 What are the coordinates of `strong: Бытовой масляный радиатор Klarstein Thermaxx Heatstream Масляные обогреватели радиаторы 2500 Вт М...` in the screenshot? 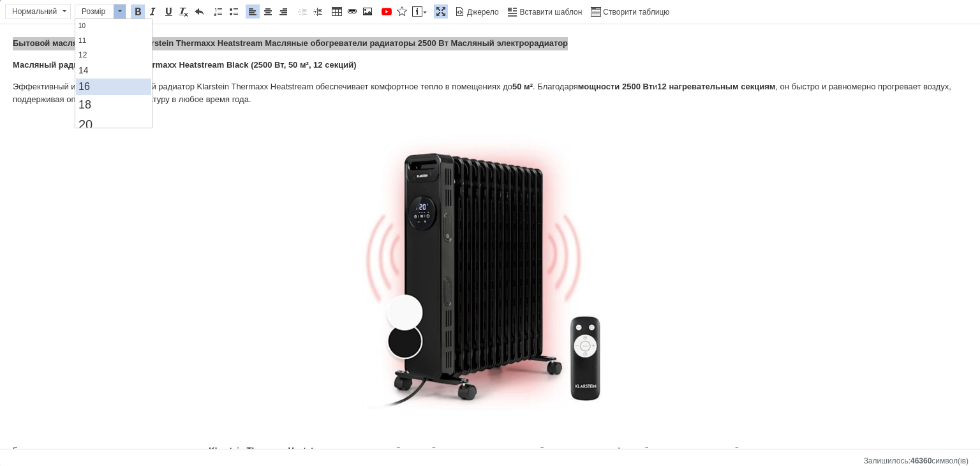 It's located at (290, 18).